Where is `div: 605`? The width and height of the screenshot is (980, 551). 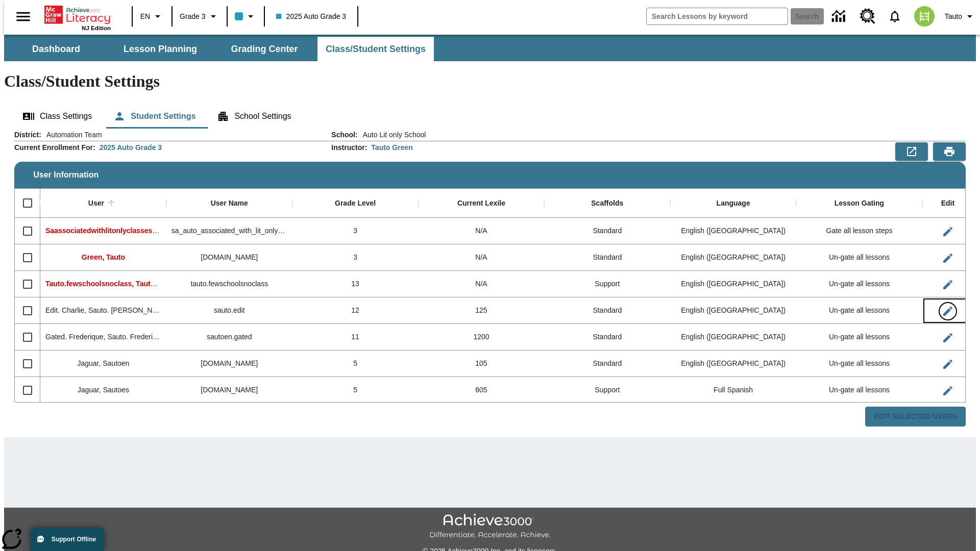 div: 605 is located at coordinates (481, 390).